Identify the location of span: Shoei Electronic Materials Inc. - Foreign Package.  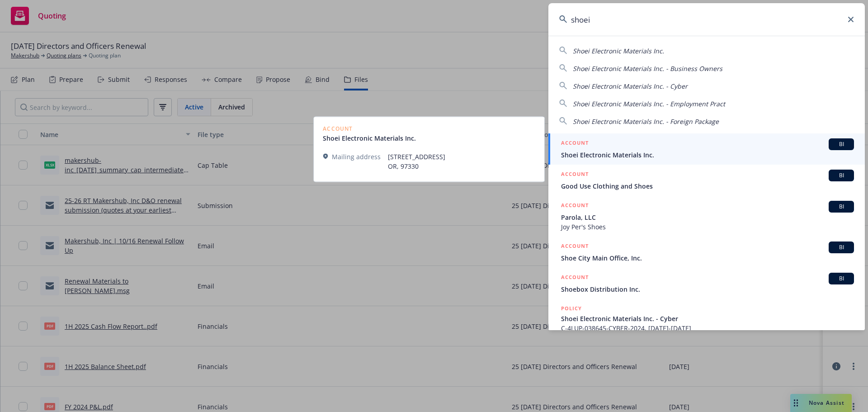
(645, 121).